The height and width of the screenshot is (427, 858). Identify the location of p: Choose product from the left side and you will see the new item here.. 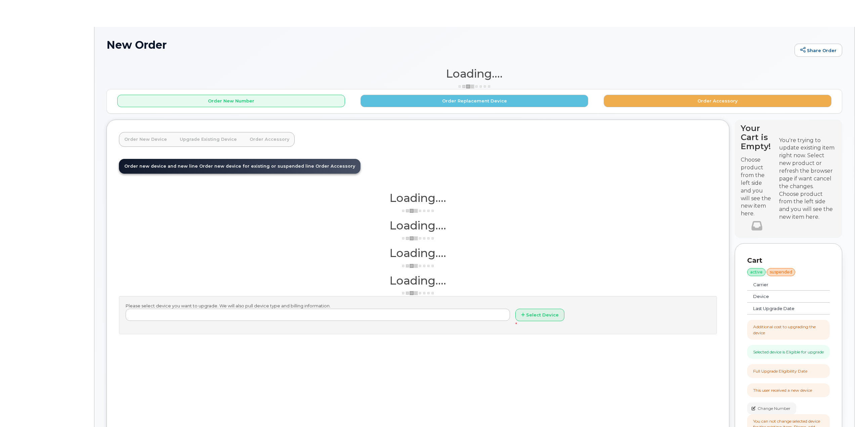
(757, 187).